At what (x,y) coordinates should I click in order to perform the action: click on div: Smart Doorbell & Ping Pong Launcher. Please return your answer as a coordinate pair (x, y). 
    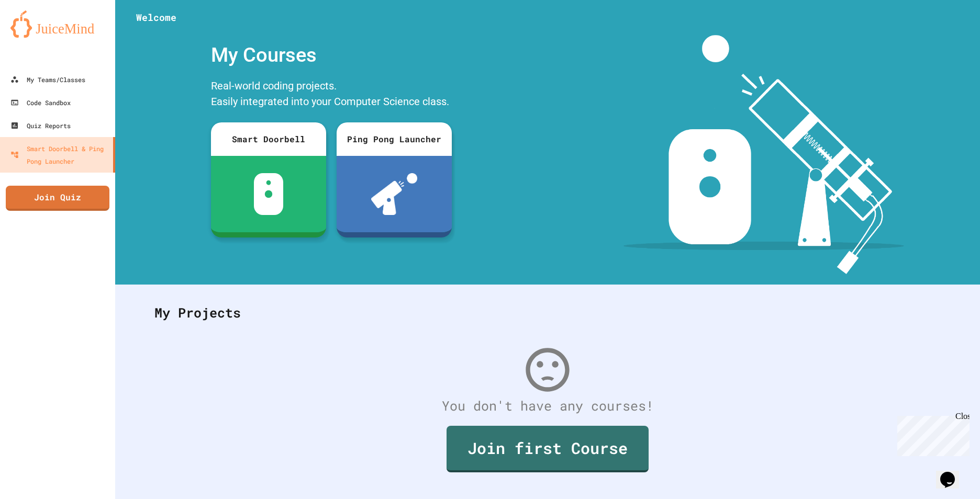
    Looking at the image, I should click on (60, 155).